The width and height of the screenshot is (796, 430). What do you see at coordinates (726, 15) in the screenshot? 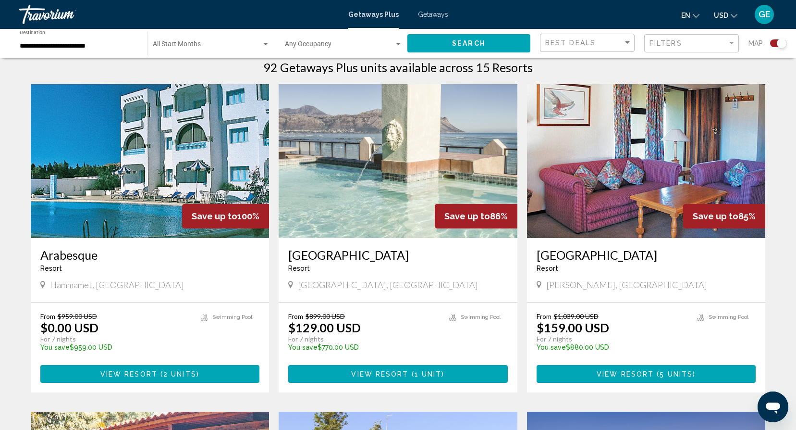
I see `button: Change currency` at bounding box center [726, 15].